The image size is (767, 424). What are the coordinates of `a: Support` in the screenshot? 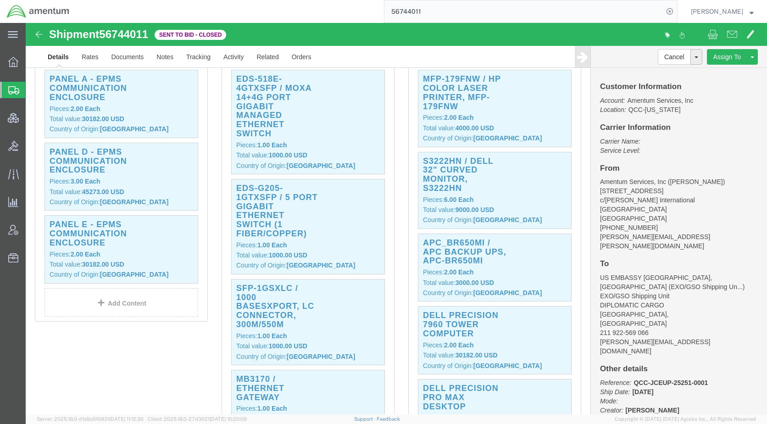 It's located at (365, 419).